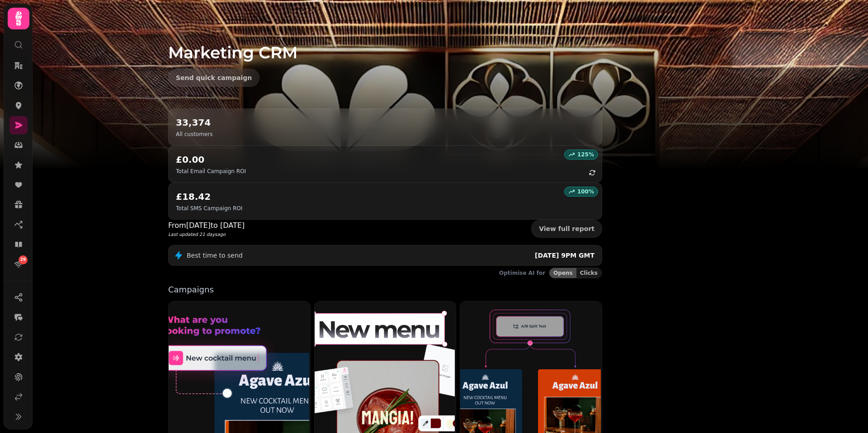 The image size is (868, 433). Describe the element at coordinates (563, 273) in the screenshot. I see `button: Opens` at that location.